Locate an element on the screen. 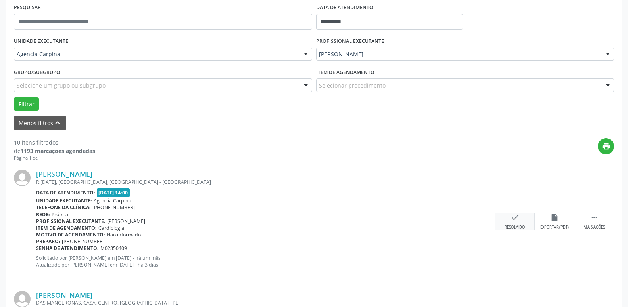  i: check is located at coordinates (515, 218).